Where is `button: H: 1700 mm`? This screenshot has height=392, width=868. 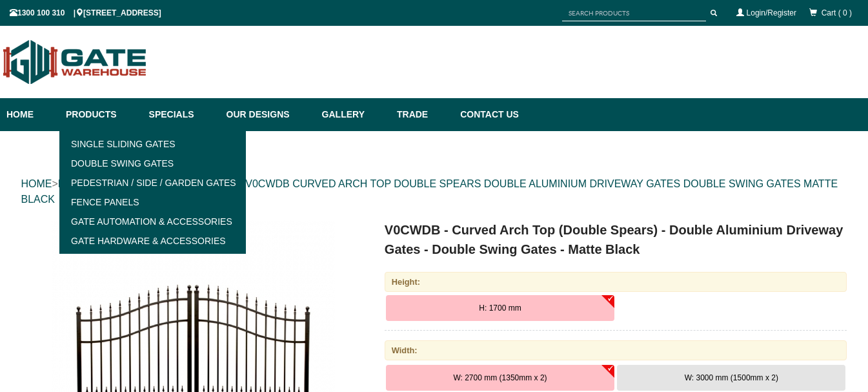
button: H: 1700 mm is located at coordinates (500, 308).